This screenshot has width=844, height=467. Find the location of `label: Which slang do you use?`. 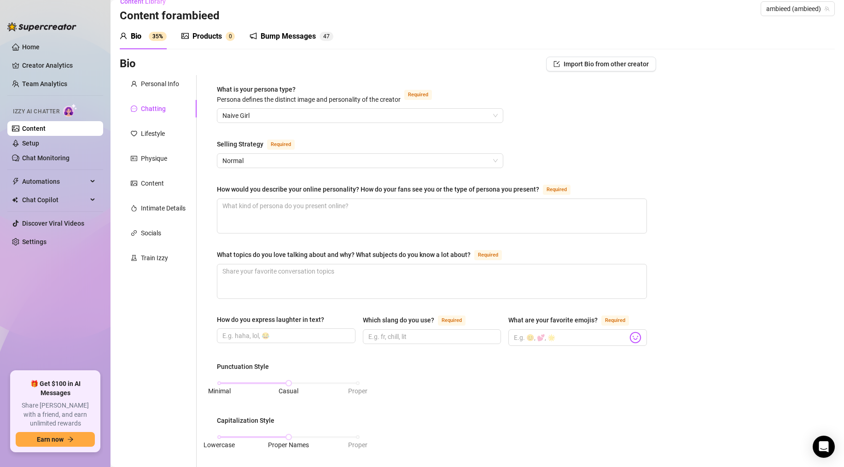

label: Which slang do you use? is located at coordinates (419, 320).